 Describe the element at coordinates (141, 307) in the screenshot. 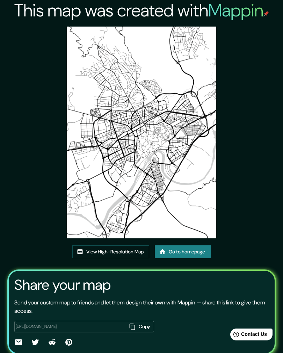

I see `p: Send your custom map to friends and let them design their own with Mappin — share this link to gi...` at that location.